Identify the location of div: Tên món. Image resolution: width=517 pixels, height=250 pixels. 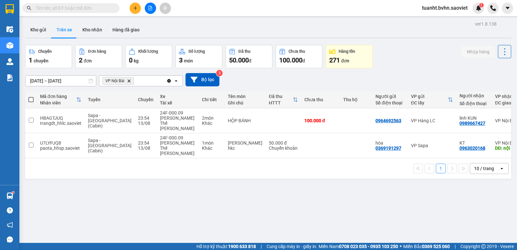
(245, 96).